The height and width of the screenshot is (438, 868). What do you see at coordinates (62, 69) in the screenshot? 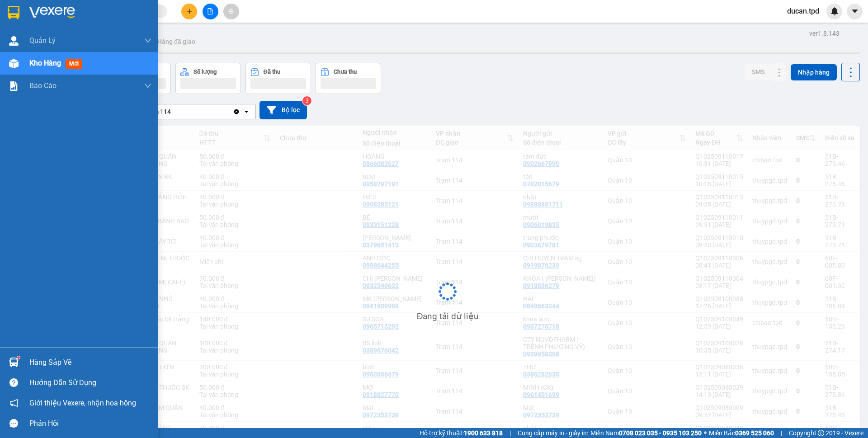
I see `strong: N.nhận:` at bounding box center [62, 69].